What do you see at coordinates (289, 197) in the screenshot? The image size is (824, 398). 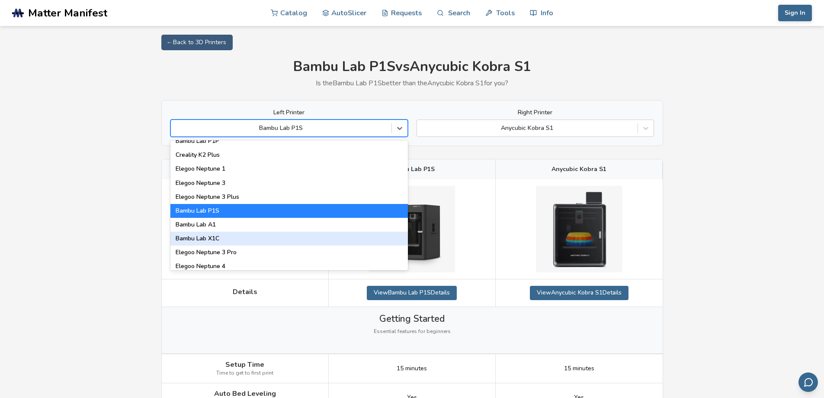 I see `div: Elegoo Neptune 3 Plus` at bounding box center [289, 197].